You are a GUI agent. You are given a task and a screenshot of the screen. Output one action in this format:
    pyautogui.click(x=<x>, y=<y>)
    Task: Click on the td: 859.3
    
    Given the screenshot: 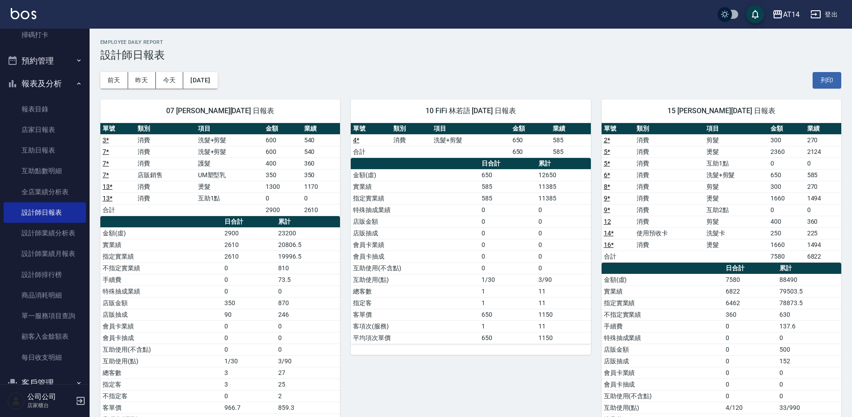 What is the action you would take?
    pyautogui.click(x=308, y=408)
    